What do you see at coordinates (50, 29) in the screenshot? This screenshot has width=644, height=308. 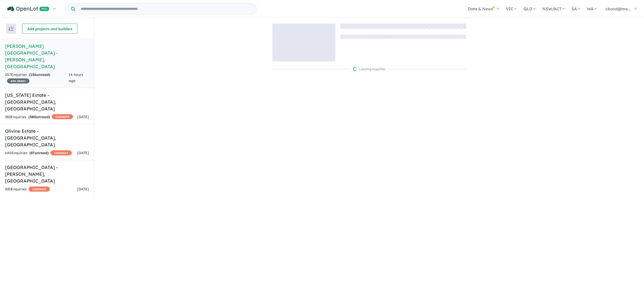 I see `button: Add projects and builders` at bounding box center [50, 29].